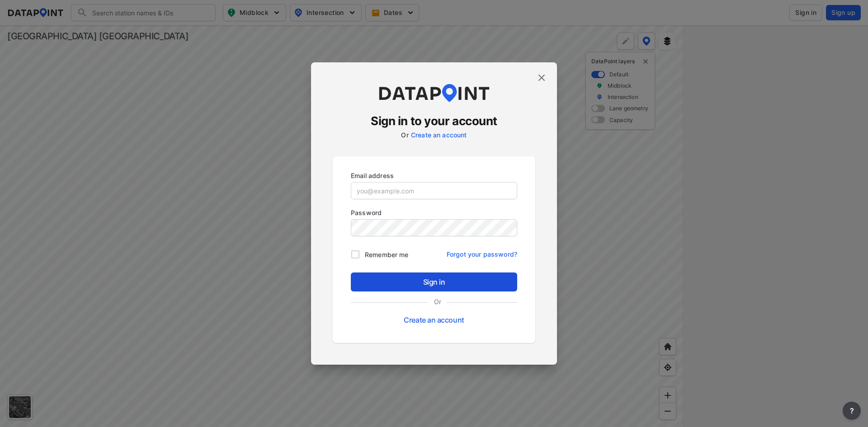 This screenshot has width=868, height=427. Describe the element at coordinates (434, 212) in the screenshot. I see `p: Password` at that location.